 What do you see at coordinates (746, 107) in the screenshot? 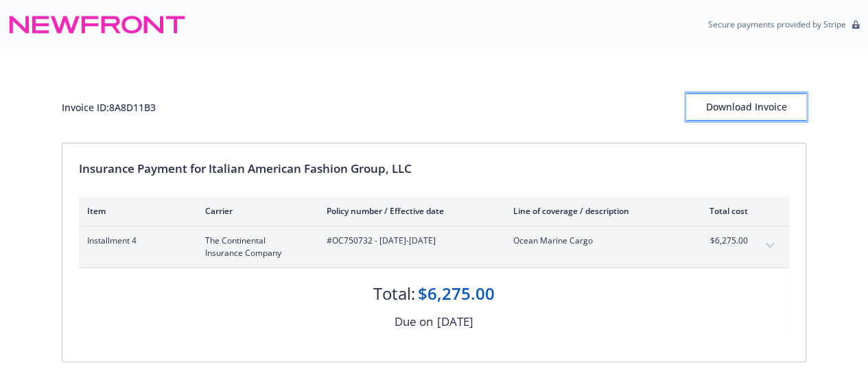
I see `div: Download Invoice` at bounding box center [746, 107].